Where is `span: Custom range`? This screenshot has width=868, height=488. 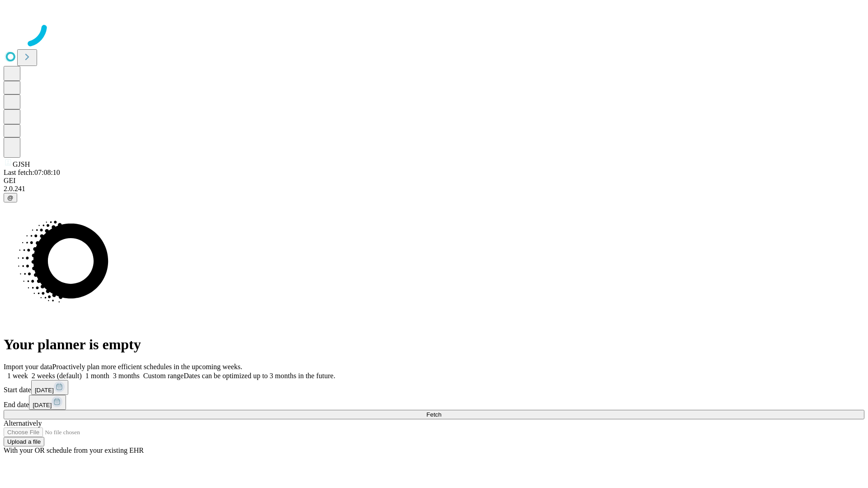 span: Custom range is located at coordinates (163, 376).